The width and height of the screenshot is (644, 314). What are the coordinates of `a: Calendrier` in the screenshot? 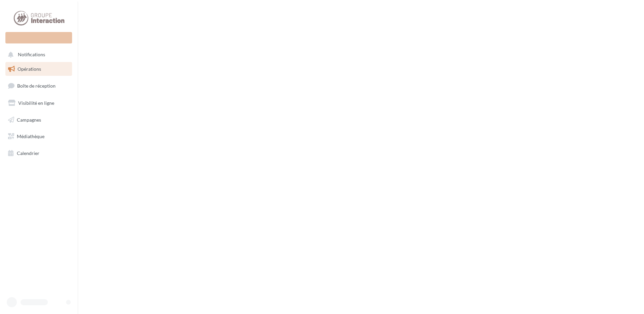 It's located at (39, 153).